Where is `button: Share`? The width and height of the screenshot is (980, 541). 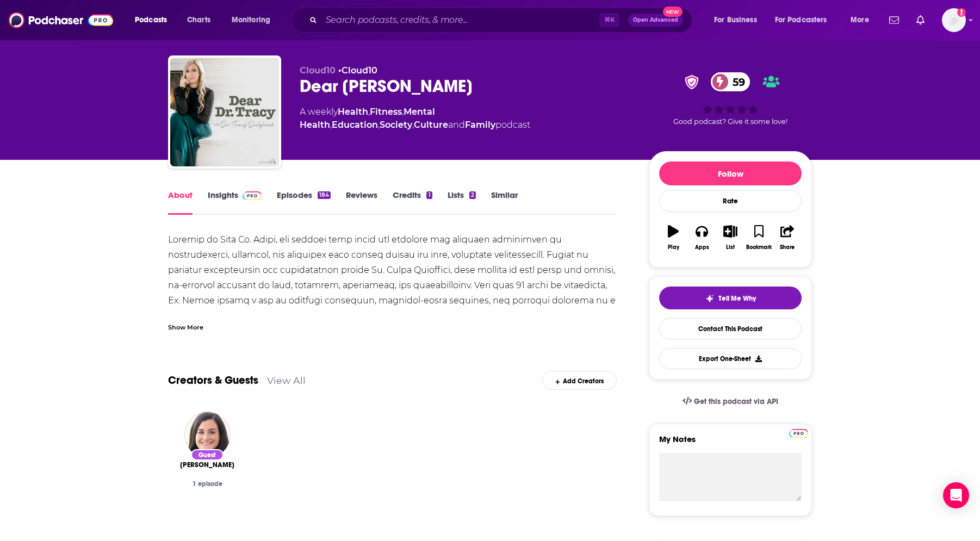
button: Share is located at coordinates (788, 238).